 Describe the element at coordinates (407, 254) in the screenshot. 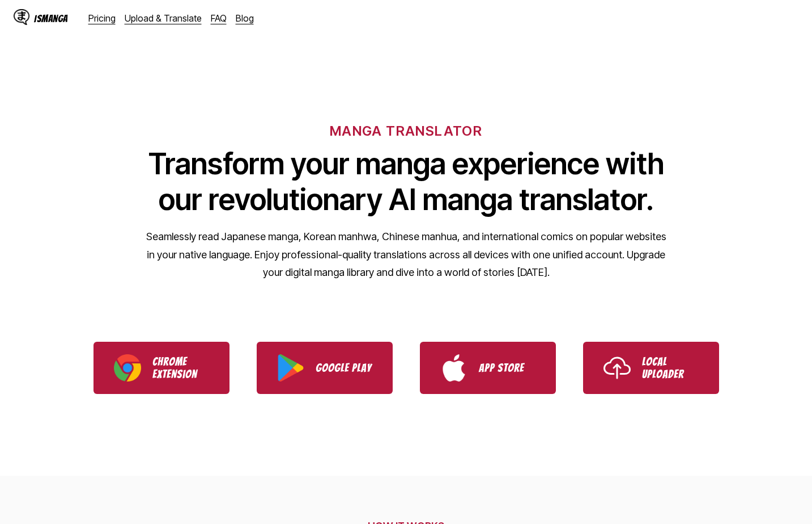

I see `p: Seamlessly read Japanese manga, Korean manhwa, Chinese manhua, and international comics on popula...` at that location.